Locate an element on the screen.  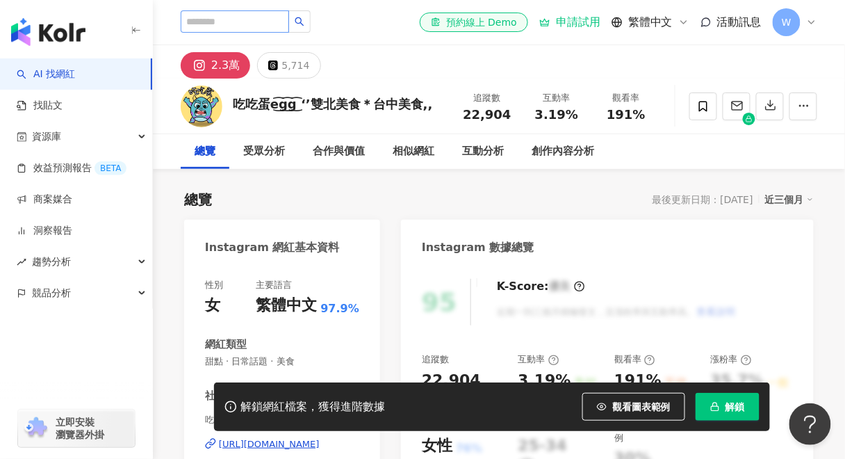
span: 資源庫 is located at coordinates (47, 136).